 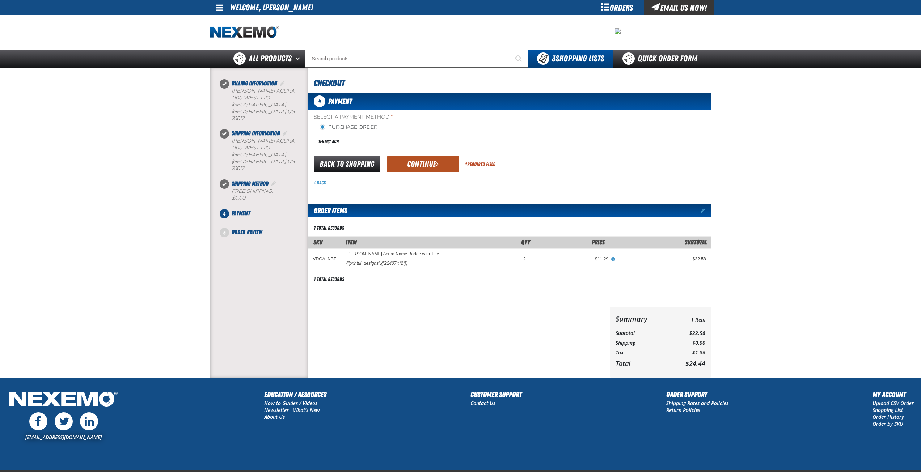 What do you see at coordinates (274, 184) in the screenshot?
I see `a: Edit Shipping Method` at bounding box center [274, 184].